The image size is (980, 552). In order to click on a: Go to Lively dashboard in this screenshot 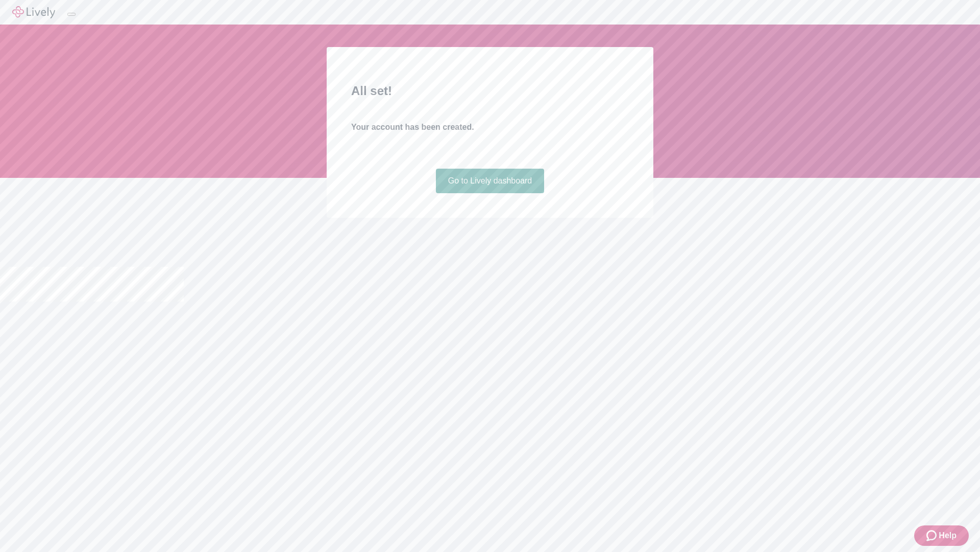, I will do `click(490, 181)`.